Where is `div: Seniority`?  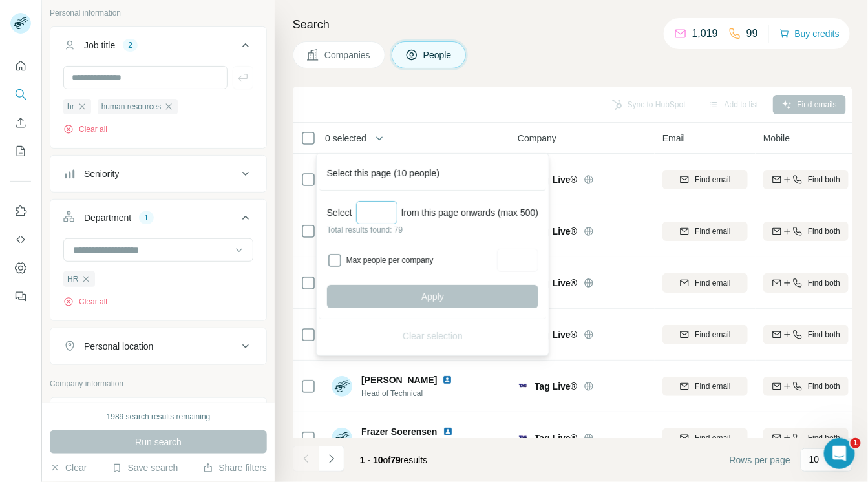
div: Seniority is located at coordinates (101, 174).